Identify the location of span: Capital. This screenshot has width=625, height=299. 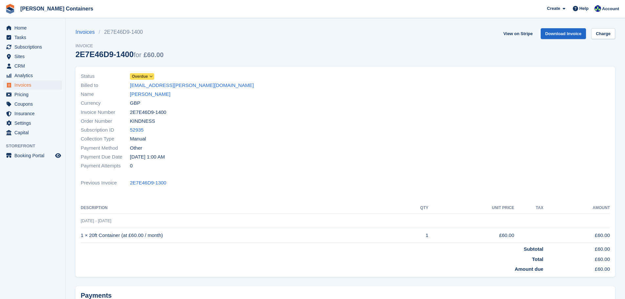
(34, 133).